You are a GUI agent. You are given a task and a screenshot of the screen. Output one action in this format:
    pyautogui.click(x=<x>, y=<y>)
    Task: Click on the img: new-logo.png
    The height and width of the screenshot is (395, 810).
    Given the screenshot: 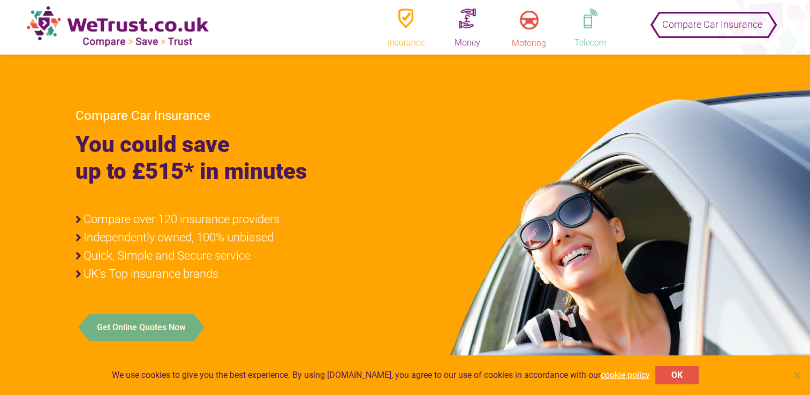 What is the action you would take?
    pyautogui.click(x=118, y=27)
    